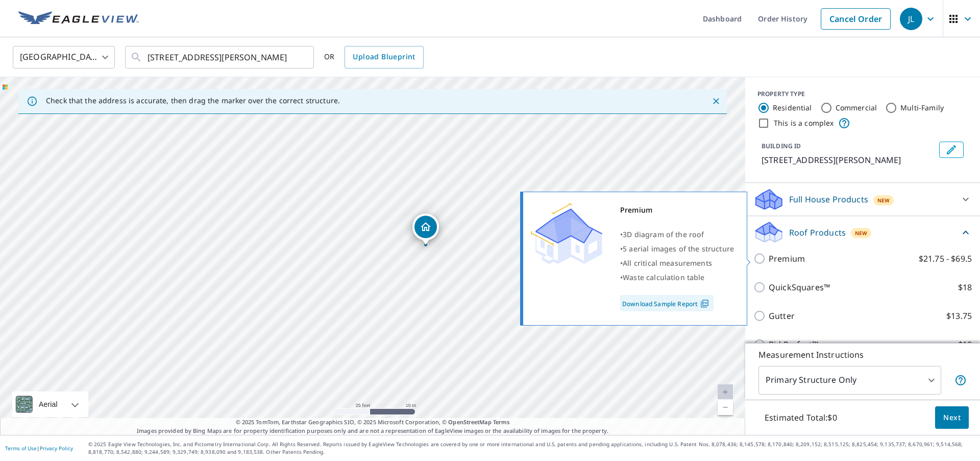 The width and height of the screenshot is (980, 461). Describe the element at coordinates (863, 199) in the screenshot. I see `div: Full House ProductsNew` at that location.